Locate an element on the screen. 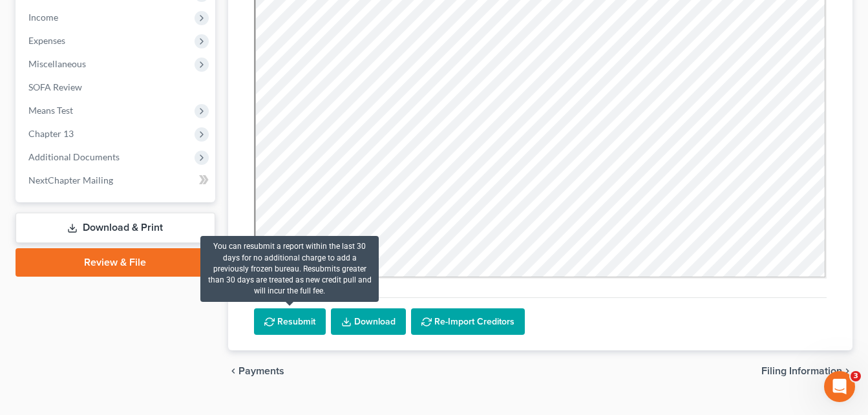 This screenshot has height=415, width=868. a: Download & Print is located at coordinates (115, 228).